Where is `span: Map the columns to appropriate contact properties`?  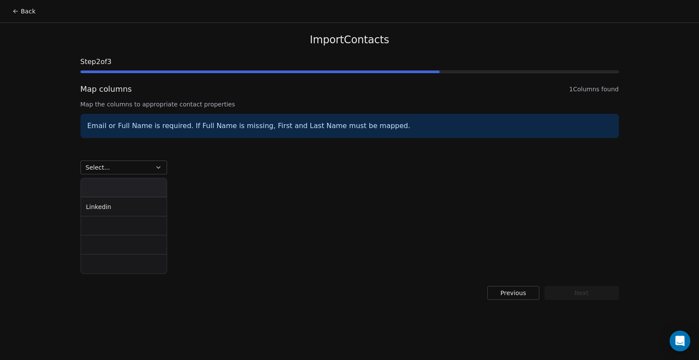 span: Map the columns to appropriate contact properties is located at coordinates (350, 104).